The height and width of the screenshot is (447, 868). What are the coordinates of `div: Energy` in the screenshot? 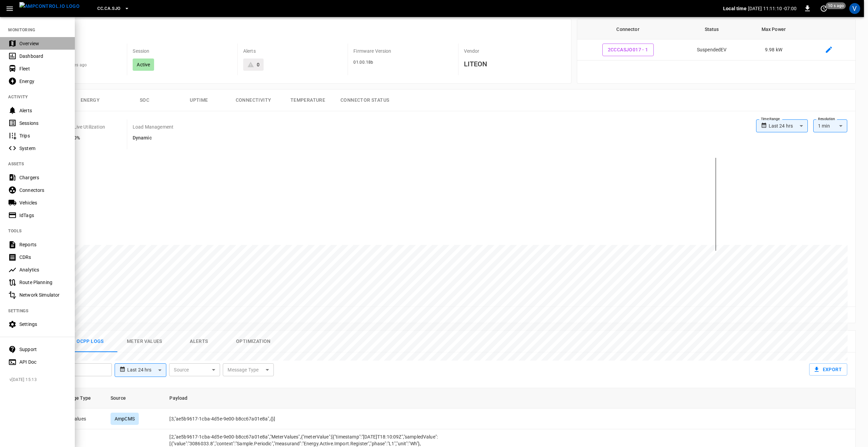 It's located at (43, 81).